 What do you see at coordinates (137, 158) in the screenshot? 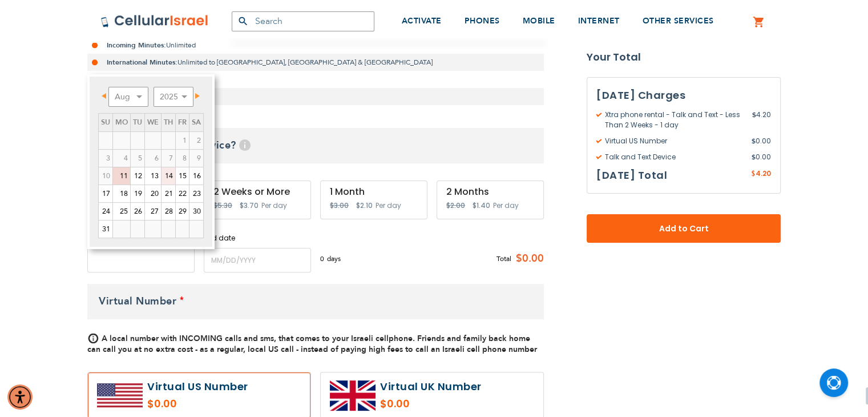
I see `span: 5` at bounding box center [137, 158].